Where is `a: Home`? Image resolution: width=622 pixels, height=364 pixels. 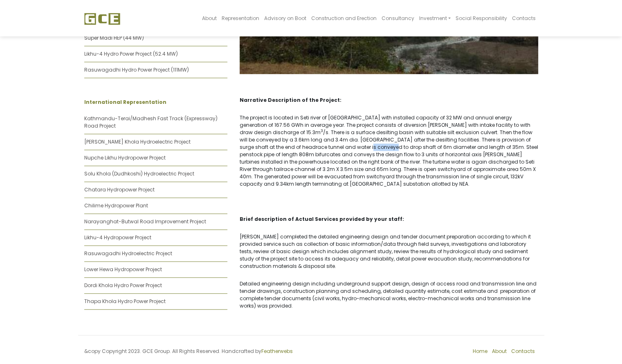 a: Home is located at coordinates (480, 351).